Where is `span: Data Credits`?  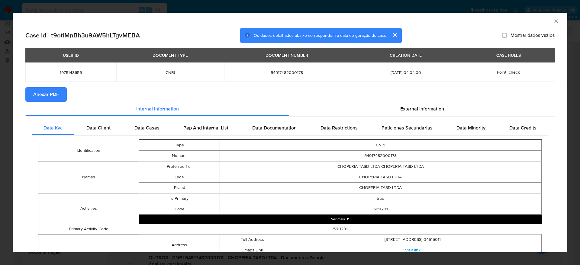
span: Data Credits is located at coordinates (523, 128).